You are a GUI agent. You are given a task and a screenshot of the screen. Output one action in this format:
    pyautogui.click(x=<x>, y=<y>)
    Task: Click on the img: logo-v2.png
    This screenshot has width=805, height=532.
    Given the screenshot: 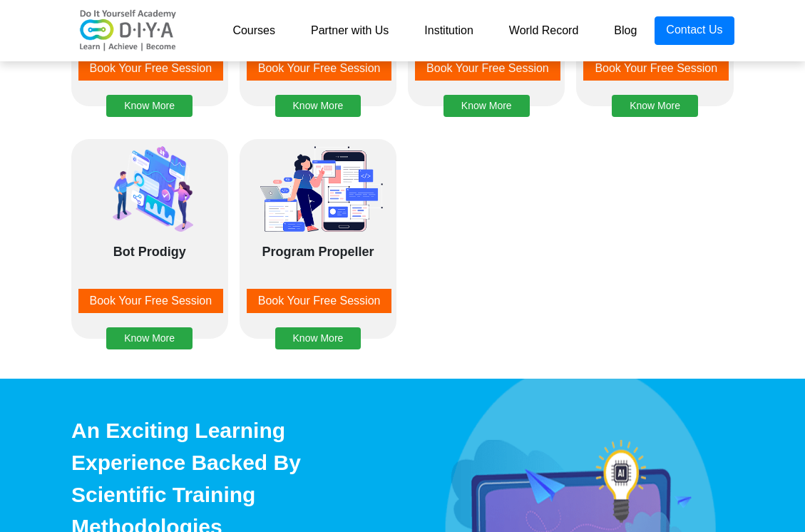 What is the action you would take?
    pyautogui.click(x=129, y=31)
    